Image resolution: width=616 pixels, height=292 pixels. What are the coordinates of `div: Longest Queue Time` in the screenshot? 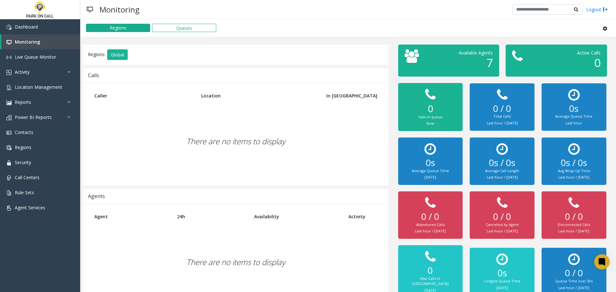 It's located at (502, 281).